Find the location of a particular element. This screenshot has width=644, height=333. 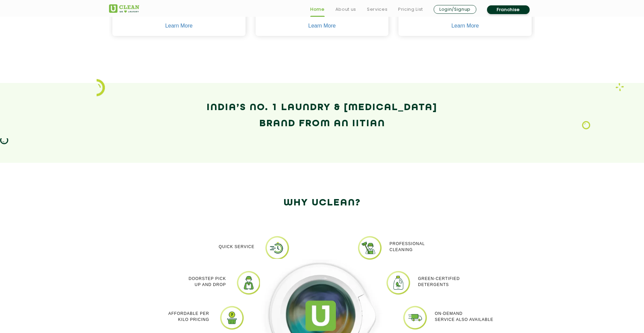

p: Quick Service is located at coordinates (236, 246).